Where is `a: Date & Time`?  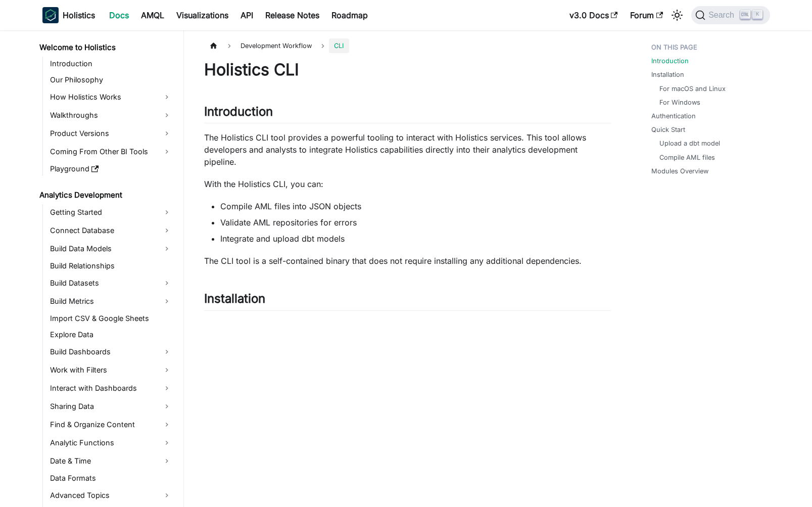
a: Date & Time is located at coordinates (111, 461).